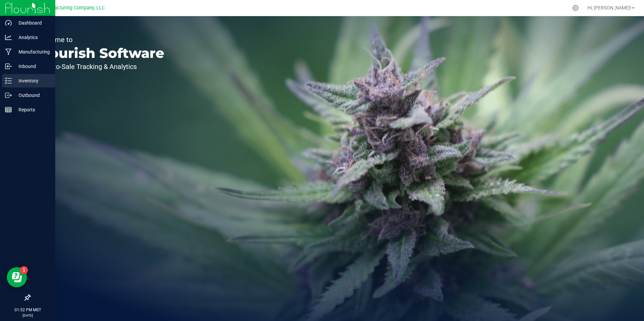  What do you see at coordinates (9, 95) in the screenshot?
I see `inline-svg: Outbound` at bounding box center [9, 95].